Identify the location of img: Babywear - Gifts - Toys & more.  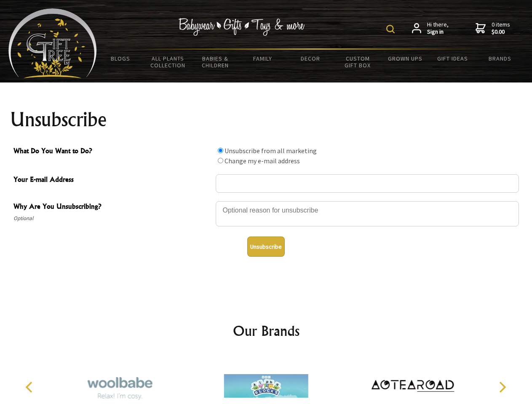
(242, 27).